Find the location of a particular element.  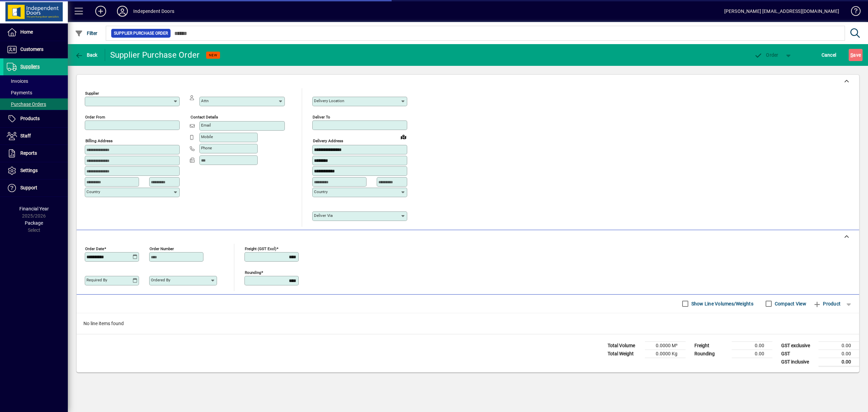

label: Compact View is located at coordinates (790, 304).